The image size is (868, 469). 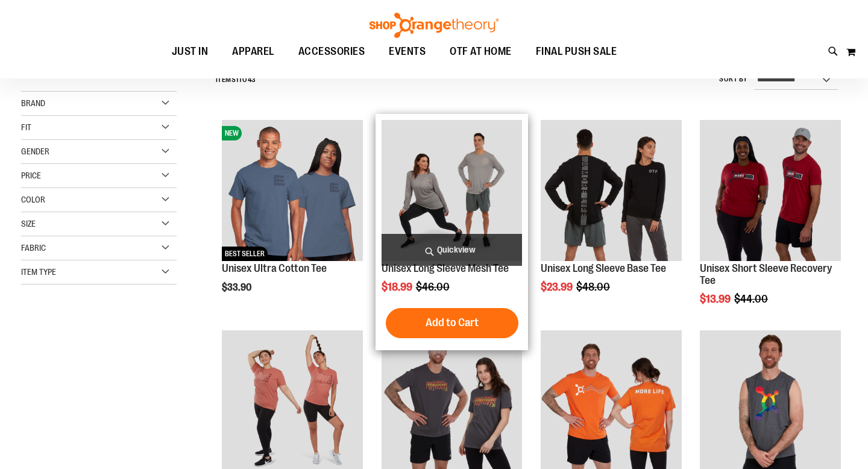 I want to click on a: Unisex Short Sleeve Recovery Tee, so click(x=765, y=274).